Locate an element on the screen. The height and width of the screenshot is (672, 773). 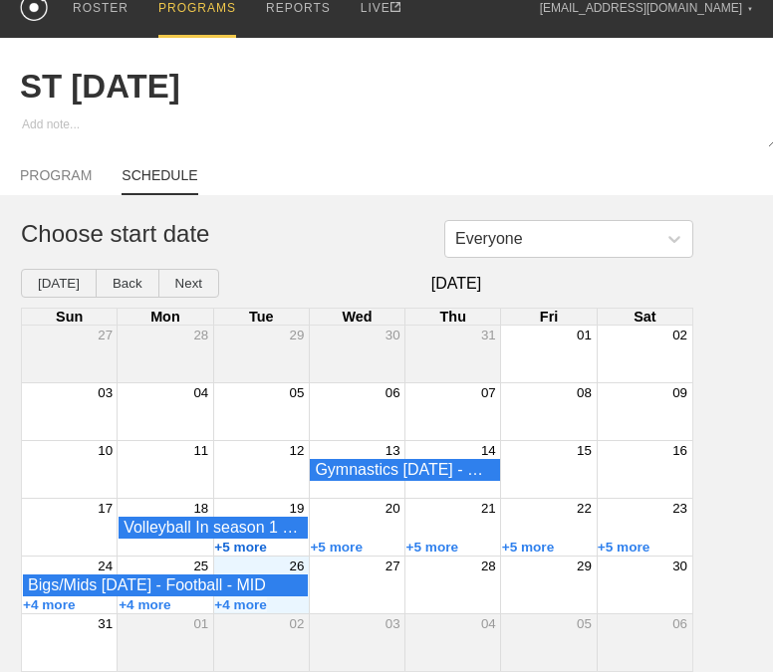
button: 19 is located at coordinates (297, 508).